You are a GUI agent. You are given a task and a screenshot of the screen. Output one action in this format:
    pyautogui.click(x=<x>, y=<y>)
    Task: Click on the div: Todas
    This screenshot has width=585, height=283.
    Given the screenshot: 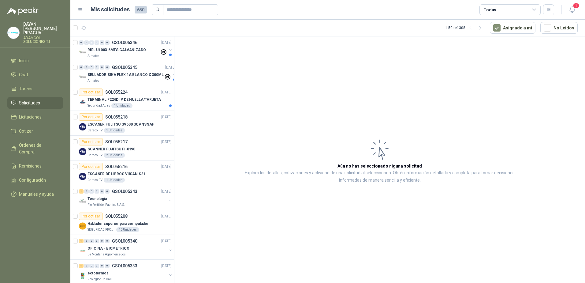 What is the action you would take?
    pyautogui.click(x=490, y=10)
    